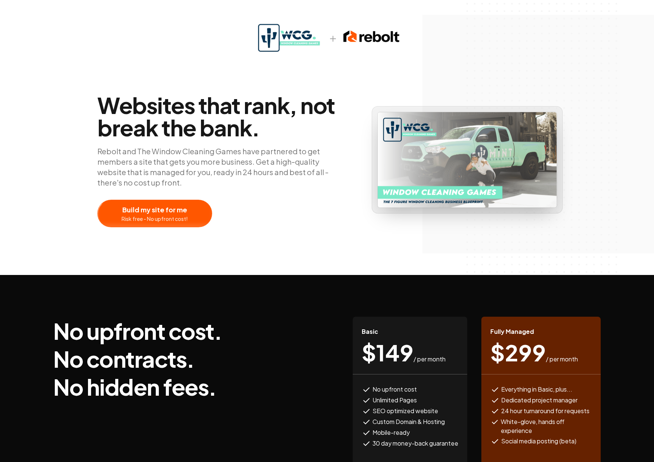 This screenshot has width=654, height=462. Describe the element at coordinates (155, 214) in the screenshot. I see `a: Build my site for meRisk free - No upfront cost!` at that location.